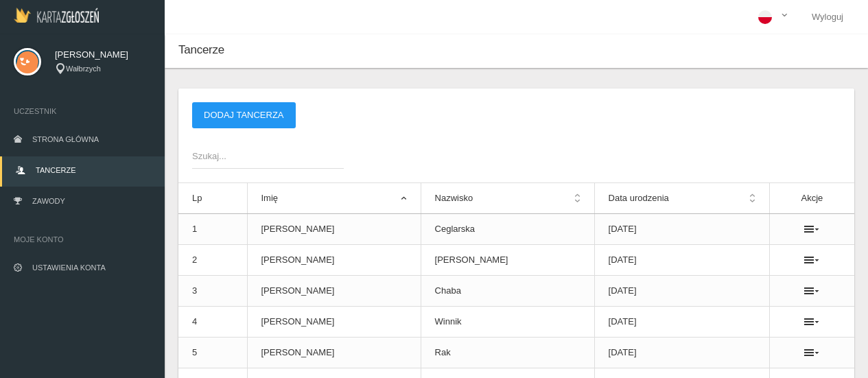 This screenshot has width=868, height=378. What do you see at coordinates (213, 291) in the screenshot?
I see `td: 3` at bounding box center [213, 291].